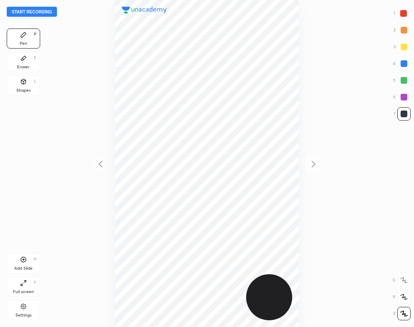  I want to click on div: Pen, so click(23, 43).